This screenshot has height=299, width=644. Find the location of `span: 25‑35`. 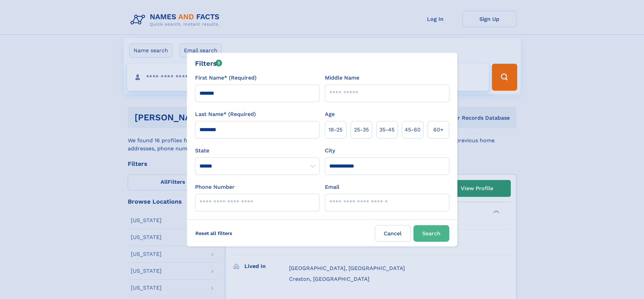

span: 25‑35 is located at coordinates (361, 130).